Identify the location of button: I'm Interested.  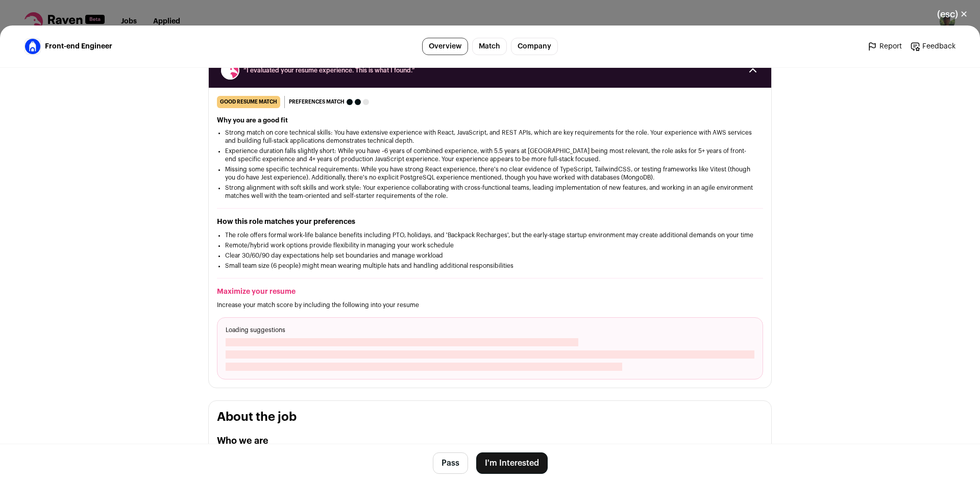
(512, 463).